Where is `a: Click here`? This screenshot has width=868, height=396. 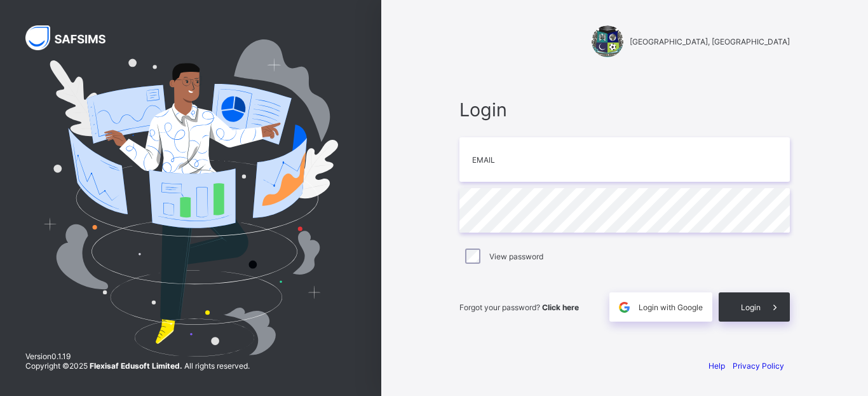
a: Click here is located at coordinates (561, 307).